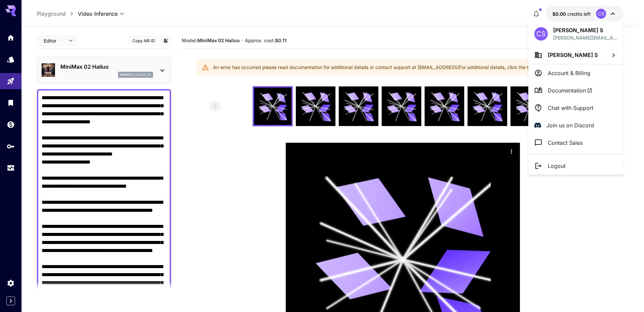 Image resolution: width=644 pixels, height=312 pixels. I want to click on p: Contact Sales, so click(565, 143).